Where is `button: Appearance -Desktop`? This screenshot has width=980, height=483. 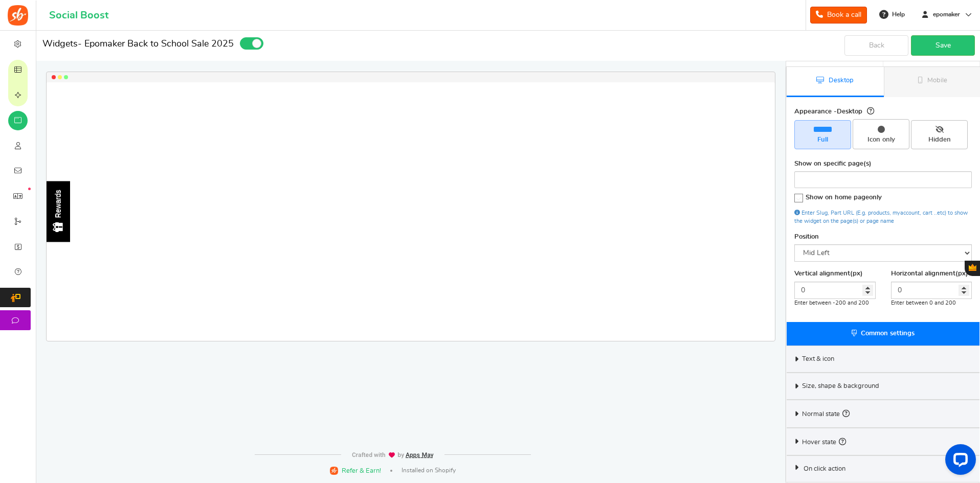 button: Appearance -Desktop is located at coordinates (870, 111).